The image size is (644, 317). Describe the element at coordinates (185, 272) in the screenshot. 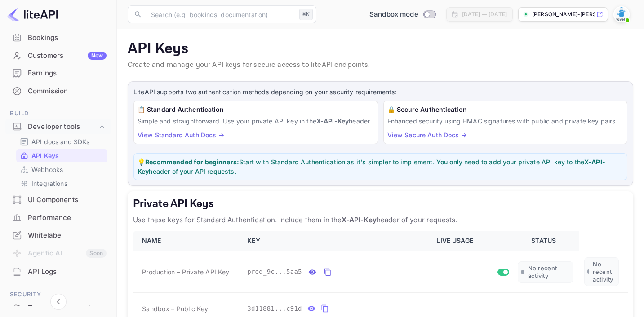

I see `span: Production – Private API Key` at that location.